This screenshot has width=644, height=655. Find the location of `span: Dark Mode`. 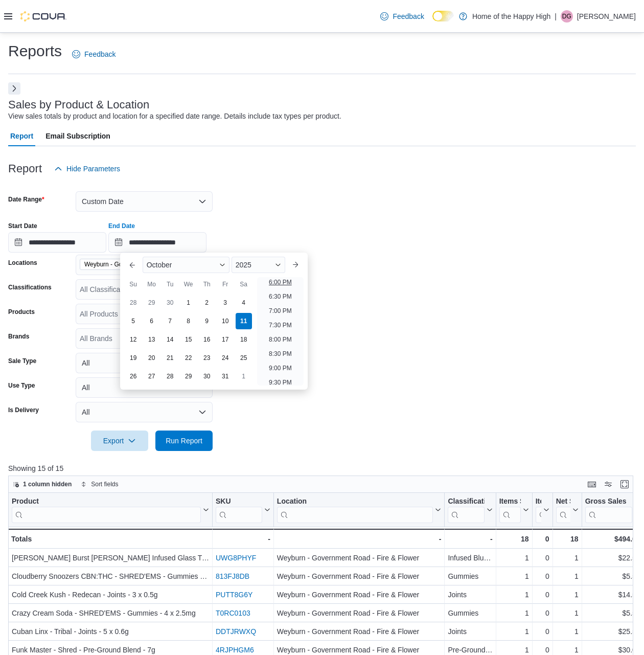

span: Dark Mode is located at coordinates (432, 21).